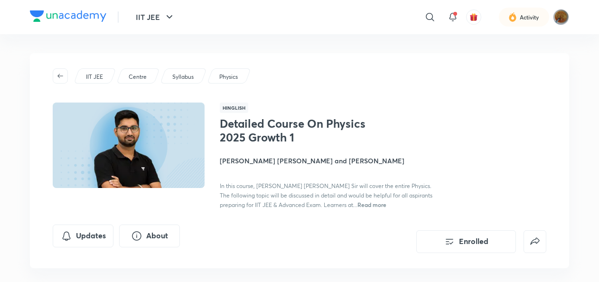 The image size is (599, 282). I want to click on img: Vartika tiwary uttarpradesh, so click(561, 17).